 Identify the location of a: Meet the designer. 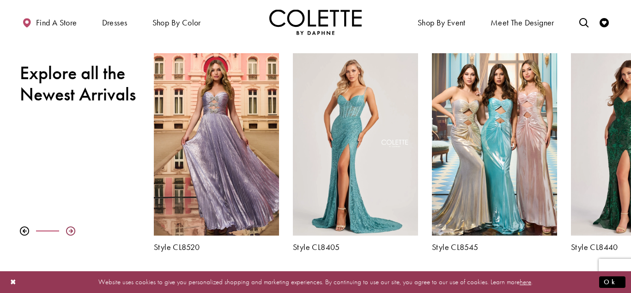
(523, 22).